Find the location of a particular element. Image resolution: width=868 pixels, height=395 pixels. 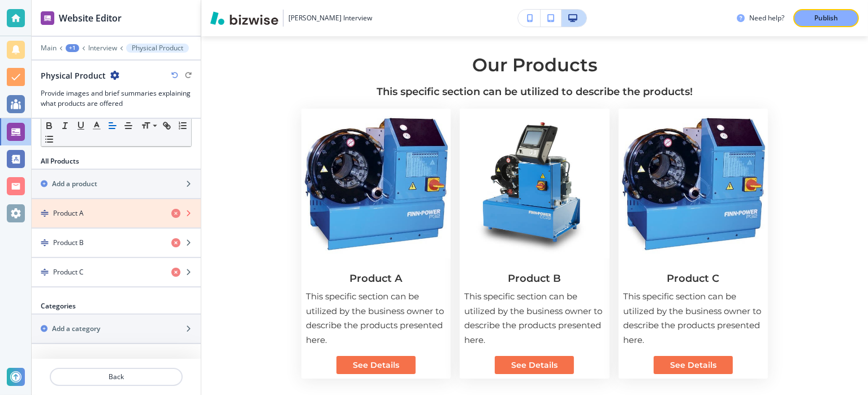

button: +1 is located at coordinates (72, 48).